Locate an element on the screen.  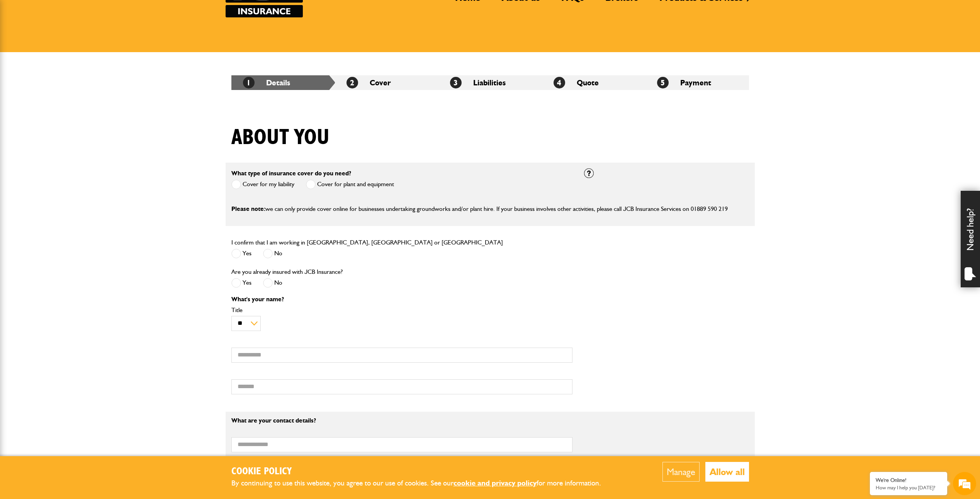
span: 4 is located at coordinates (560, 82).